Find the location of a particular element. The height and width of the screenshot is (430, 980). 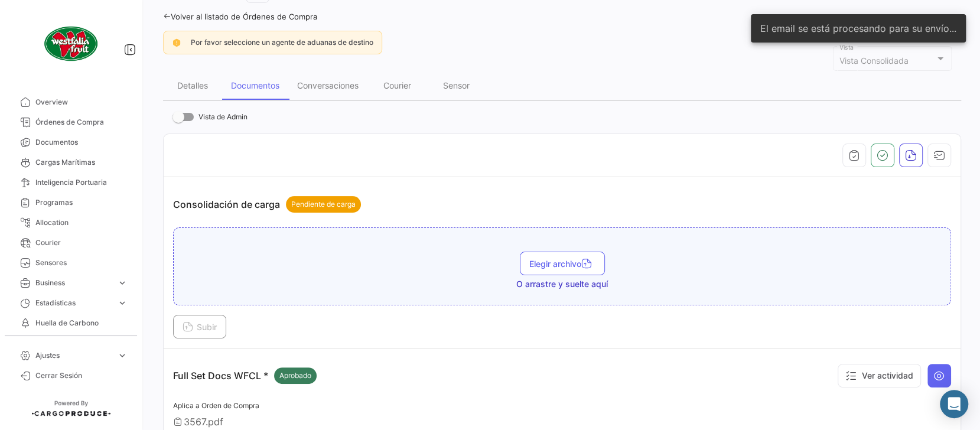

a: Programas is located at coordinates (71, 203).